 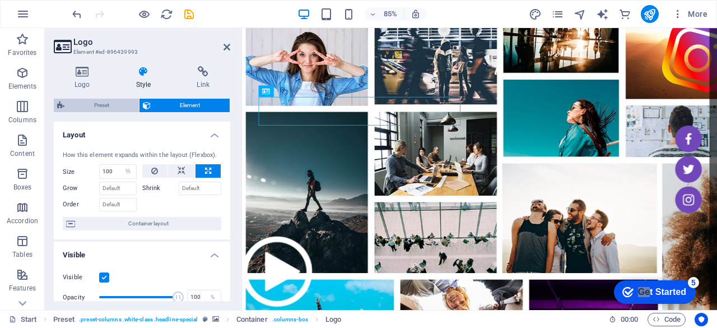 What do you see at coordinates (166, 14) in the screenshot?
I see `button: reload` at bounding box center [166, 14].